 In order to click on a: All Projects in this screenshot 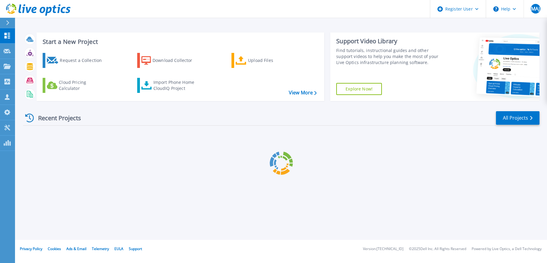, I will do `click(518, 118)`.